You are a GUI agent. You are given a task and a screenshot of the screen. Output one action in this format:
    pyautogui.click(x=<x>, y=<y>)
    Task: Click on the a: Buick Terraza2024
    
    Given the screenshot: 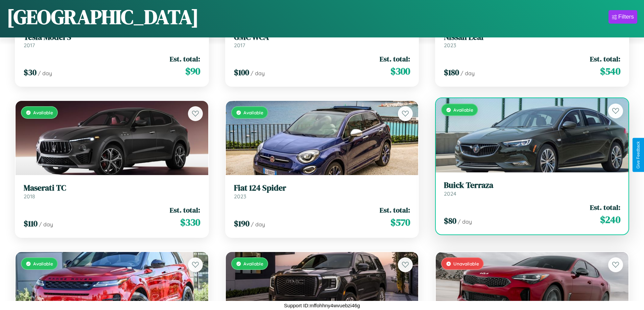 What is the action you would take?
    pyautogui.click(x=532, y=188)
    